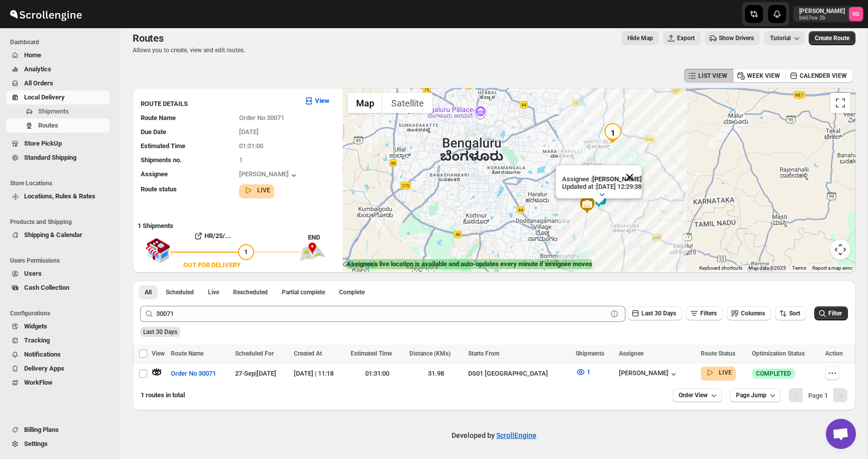 The width and height of the screenshot is (868, 459). What do you see at coordinates (58, 55) in the screenshot?
I see `button: Home` at bounding box center [58, 55].